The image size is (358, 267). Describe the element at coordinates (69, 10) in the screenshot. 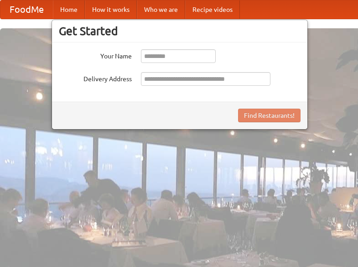

I see `a: Home` at that location.